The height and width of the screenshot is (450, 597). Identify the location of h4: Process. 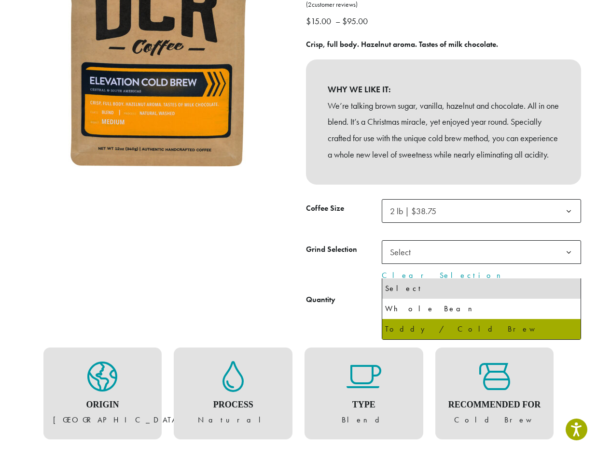
(233, 405).